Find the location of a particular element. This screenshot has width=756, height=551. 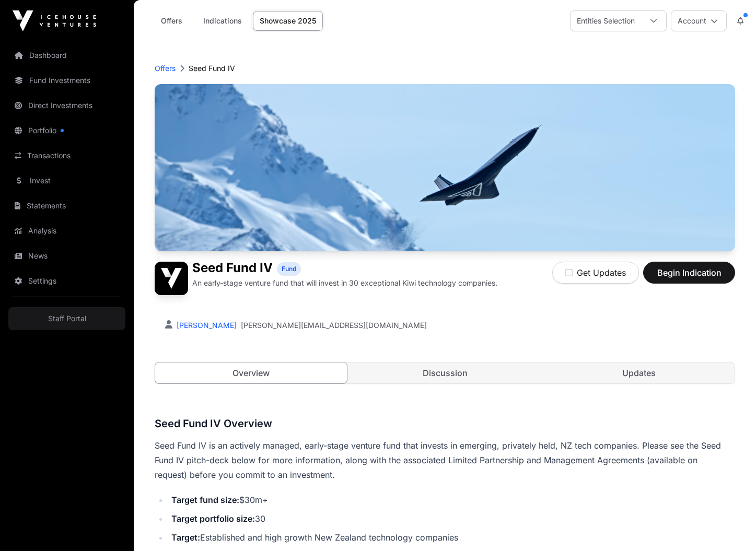

a: Fund Investments is located at coordinates (67, 81).